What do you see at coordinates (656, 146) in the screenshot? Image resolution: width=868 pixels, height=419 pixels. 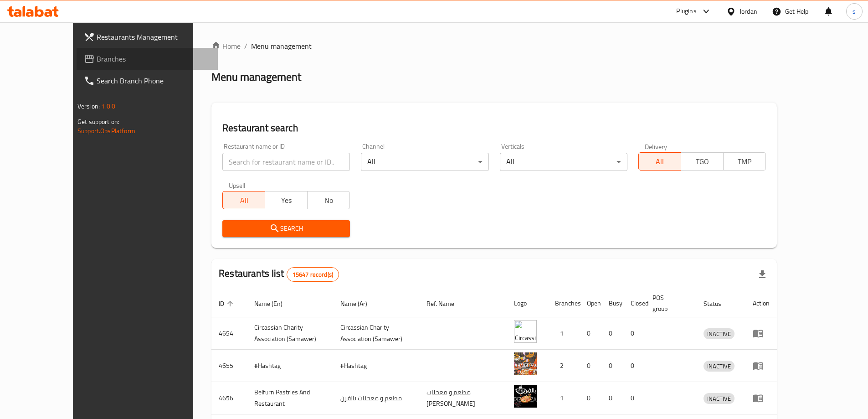 I see `label: Delivery` at bounding box center [656, 146].